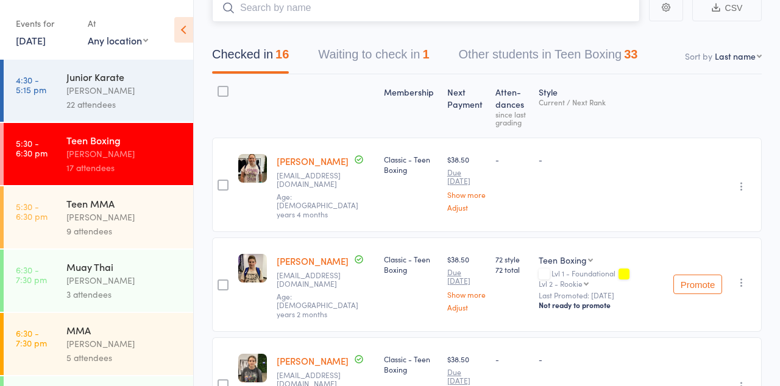  What do you see at coordinates (561, 283) in the screenshot?
I see `div: Lvl 2 - Rookie` at bounding box center [561, 283].